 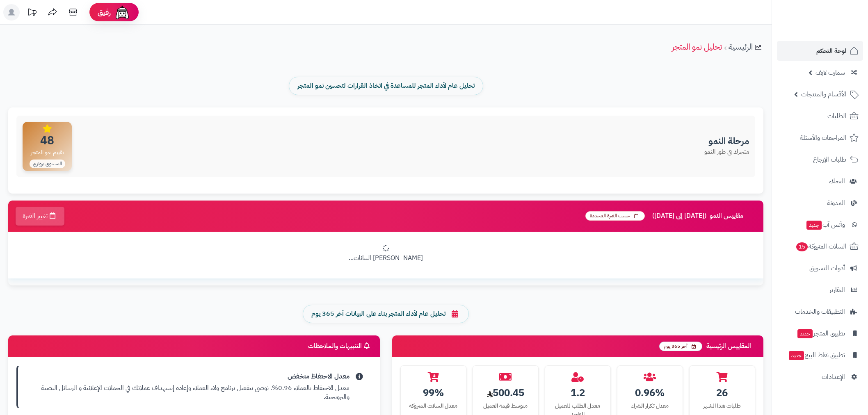 I want to click on span: رفيق, so click(x=104, y=13).